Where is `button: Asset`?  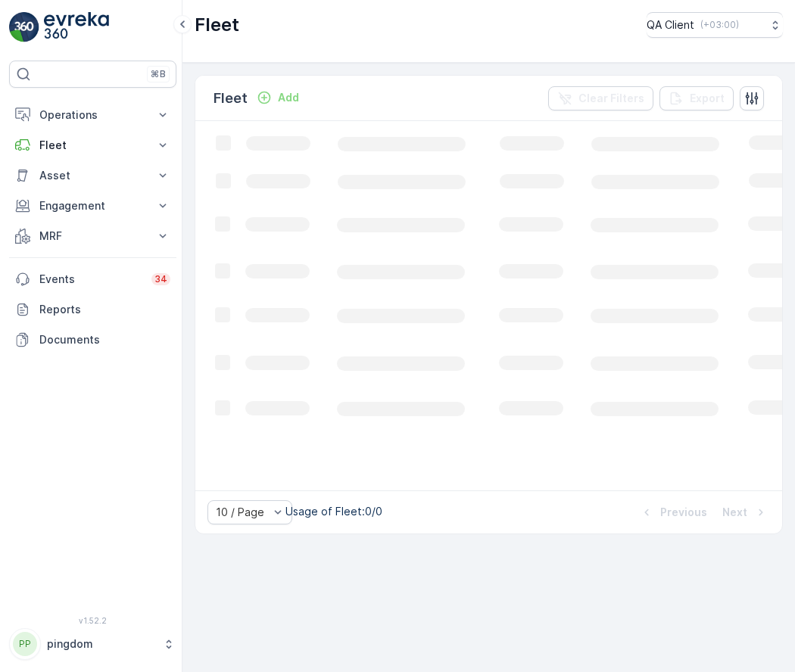 button: Asset is located at coordinates (93, 176).